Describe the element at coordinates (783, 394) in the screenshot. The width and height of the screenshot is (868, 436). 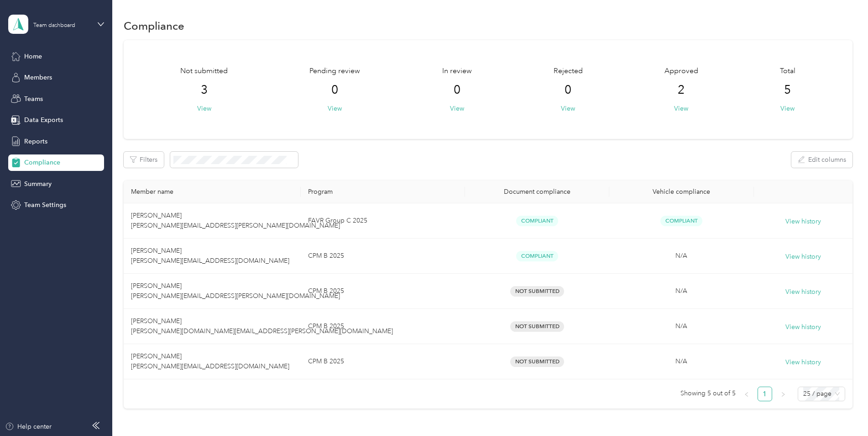
I see `li: Next Page` at that location.